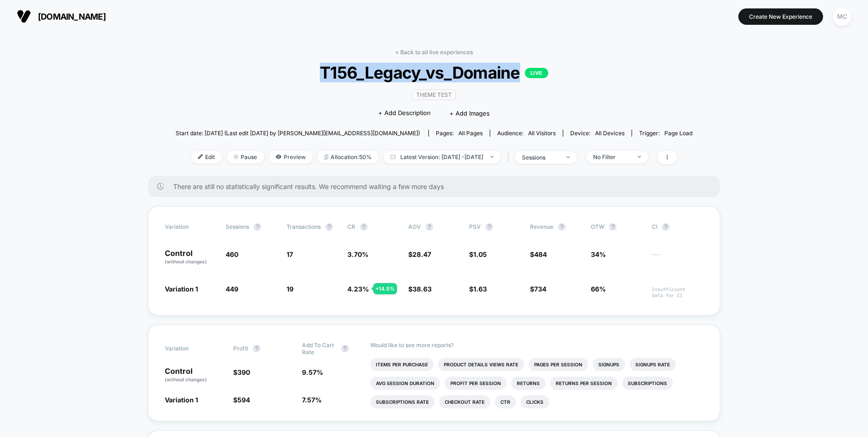  I want to click on div: + 14.5 %, so click(385, 289).